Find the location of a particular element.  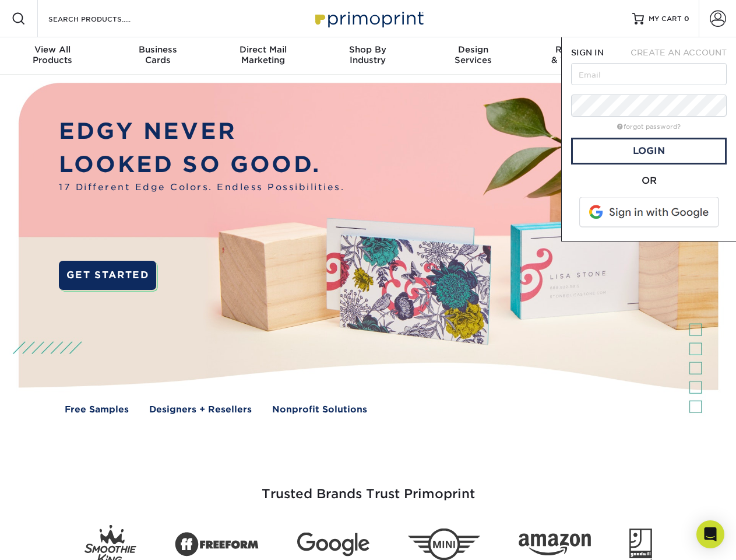

div: Services is located at coordinates (473, 55).